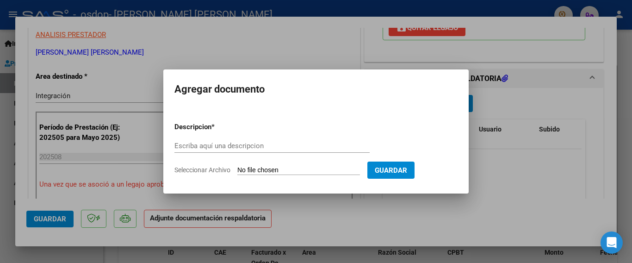  Describe the element at coordinates (316, 89) in the screenshot. I see `h2: Agregar documento` at that location.